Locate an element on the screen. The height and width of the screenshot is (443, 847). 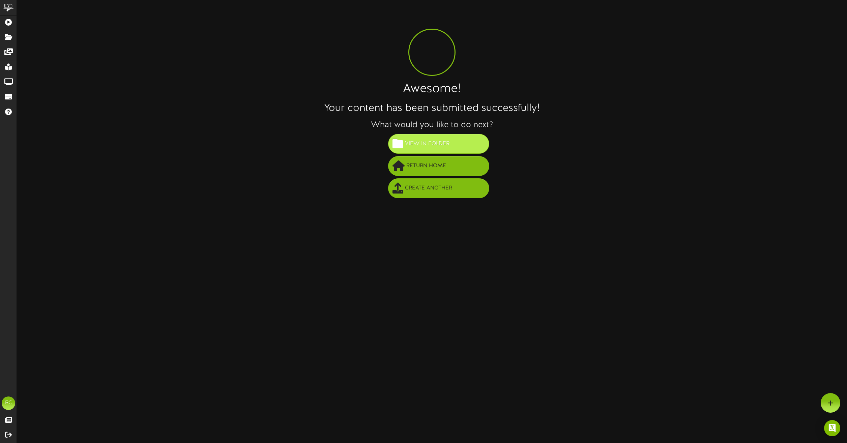
h2: Your content has been submitted successfully! is located at coordinates (432, 108).